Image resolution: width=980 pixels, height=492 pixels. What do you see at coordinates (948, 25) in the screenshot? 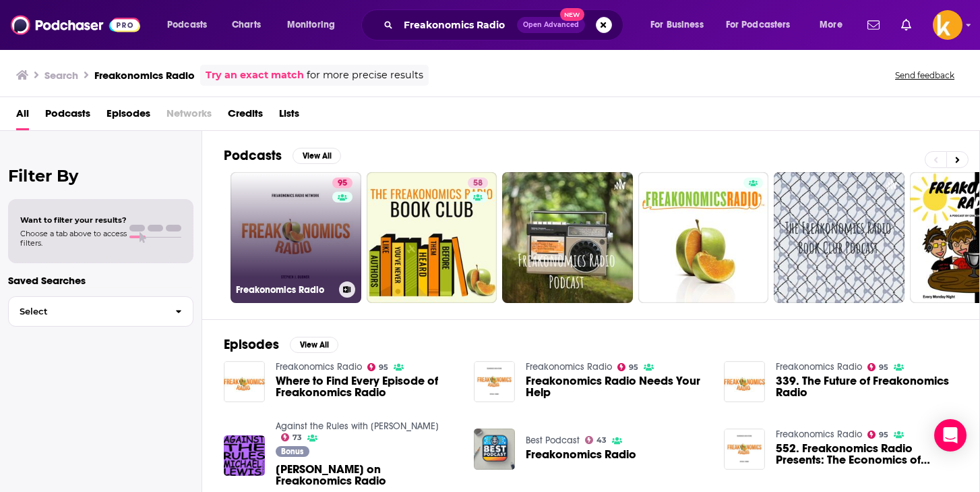
I see `span: Logged in as sshawan` at bounding box center [948, 25].